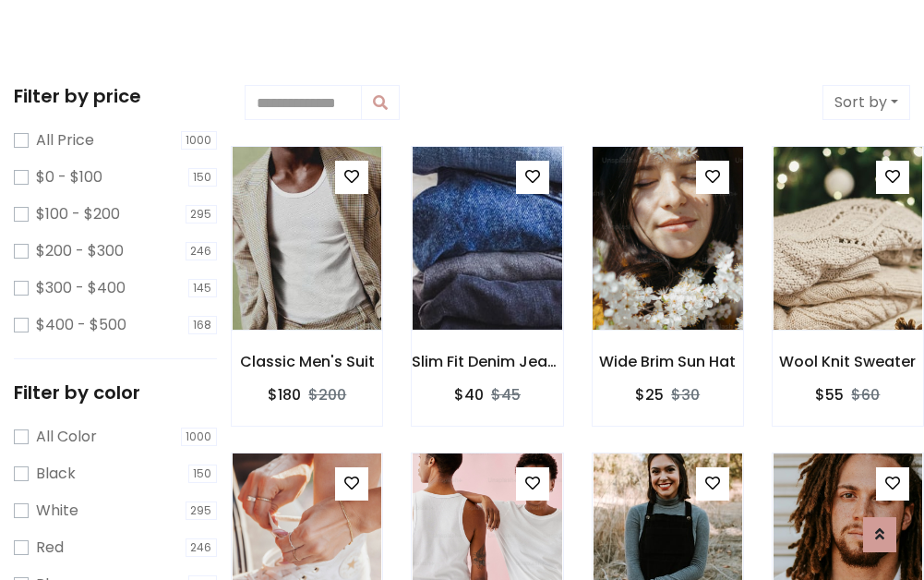  Describe the element at coordinates (865, 395) in the screenshot. I see `del: $60` at that location.